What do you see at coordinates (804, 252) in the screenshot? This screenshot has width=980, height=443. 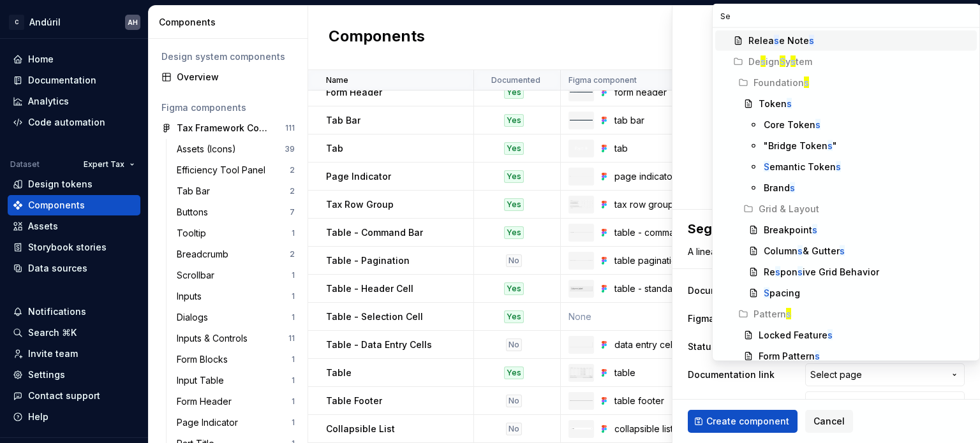 I see `div: Column & Gutter` at bounding box center [804, 252].